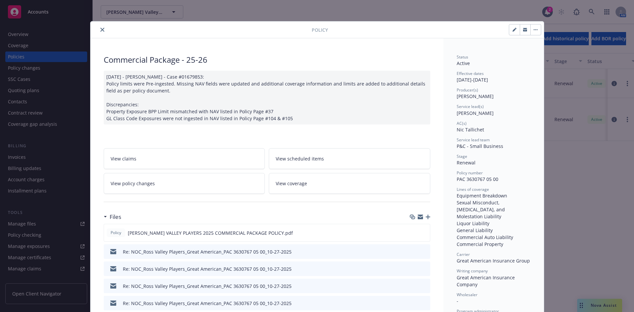  What do you see at coordinates (470, 173) in the screenshot?
I see `span: Policy number` at bounding box center [470, 173].